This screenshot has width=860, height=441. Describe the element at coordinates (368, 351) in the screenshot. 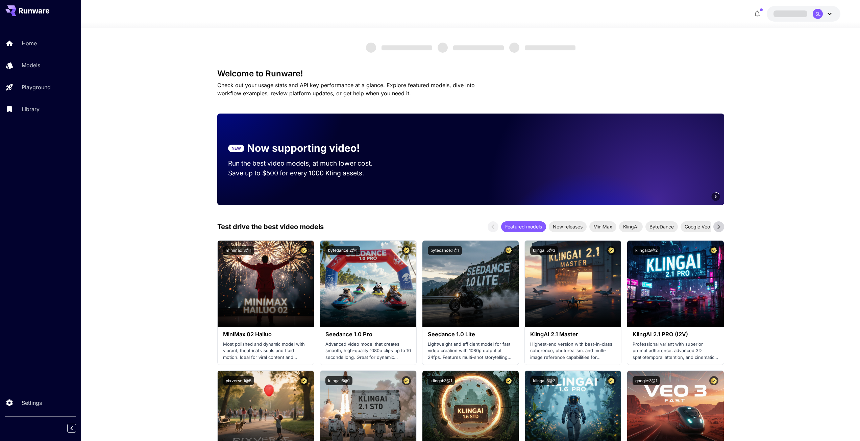

I see `p: Advanced video model that creates smooth, high-quality 1080p clips up to 10 seconds long. Great f...` at that location.